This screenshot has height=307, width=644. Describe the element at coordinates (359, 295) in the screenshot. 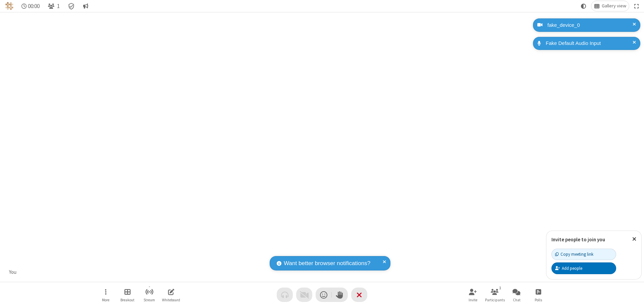

I see `button: End or leave meeting` at that location.